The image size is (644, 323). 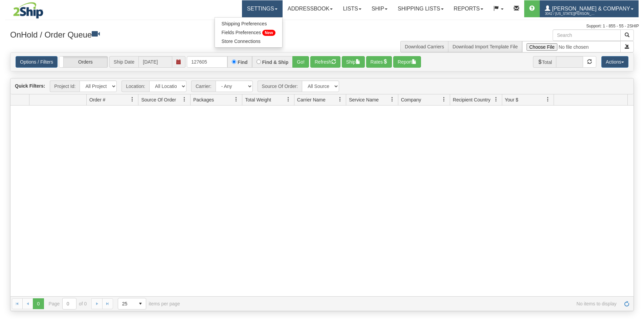 What do you see at coordinates (380, 62) in the screenshot?
I see `button: Rates` at bounding box center [380, 62].